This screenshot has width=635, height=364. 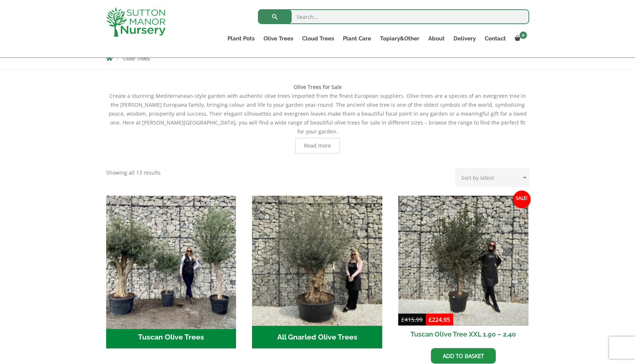 I want to click on div: Create a stunning Mediterranean-style garden with authentic olive trees imported from the finest ..., so click(x=318, y=118).